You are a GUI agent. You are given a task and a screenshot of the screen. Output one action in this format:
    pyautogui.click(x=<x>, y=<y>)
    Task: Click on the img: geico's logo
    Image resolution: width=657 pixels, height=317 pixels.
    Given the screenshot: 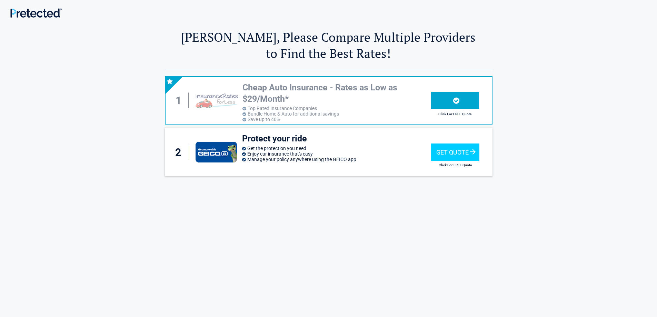 What is the action you would take?
    pyautogui.click(x=216, y=152)
    